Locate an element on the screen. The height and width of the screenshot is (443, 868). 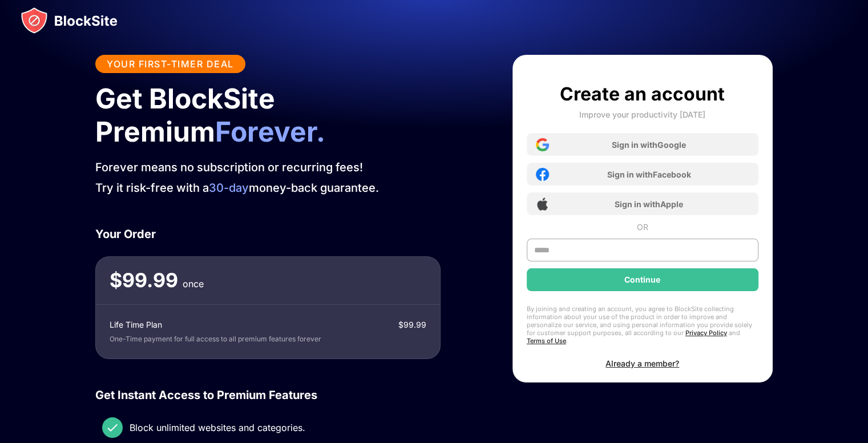
div: Block unlimited websites and categories. is located at coordinates (217, 427).